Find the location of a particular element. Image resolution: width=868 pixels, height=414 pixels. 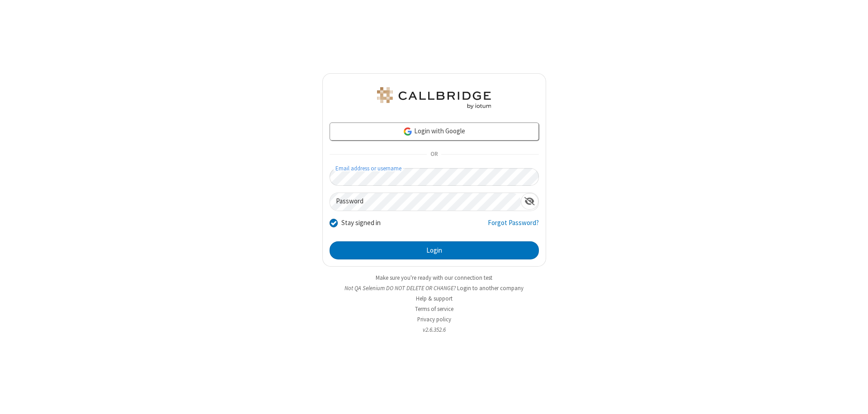

a: Forgot Password? is located at coordinates (513, 226).